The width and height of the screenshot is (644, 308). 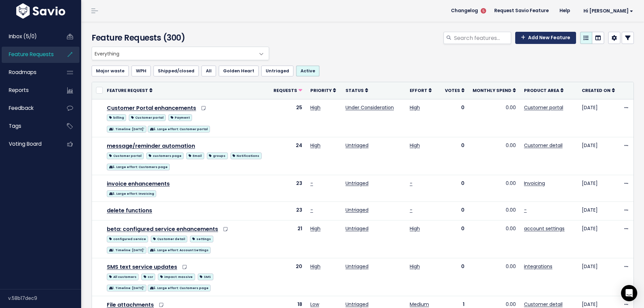 I want to click on a: account settings, so click(x=544, y=229).